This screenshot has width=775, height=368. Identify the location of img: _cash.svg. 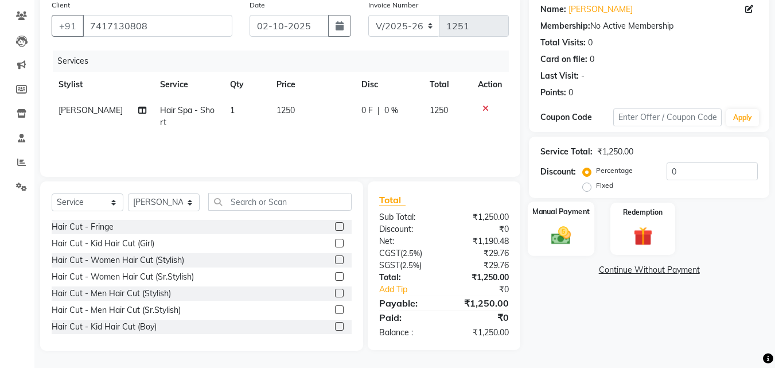
(561, 235).